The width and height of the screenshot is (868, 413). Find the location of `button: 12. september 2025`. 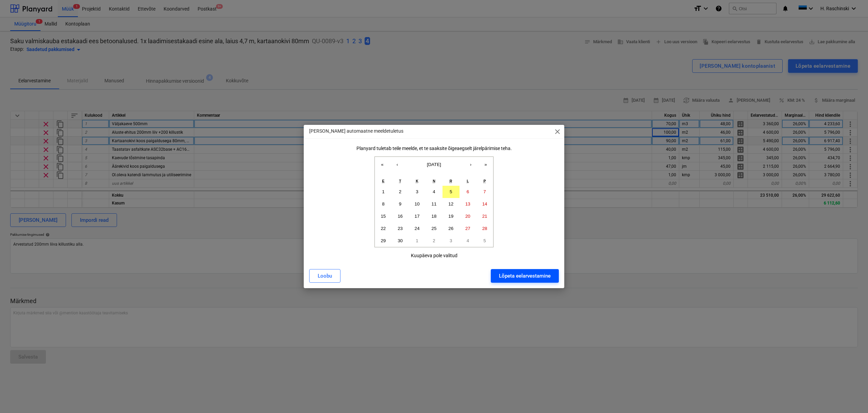

button: 12. september 2025 is located at coordinates (451, 204).